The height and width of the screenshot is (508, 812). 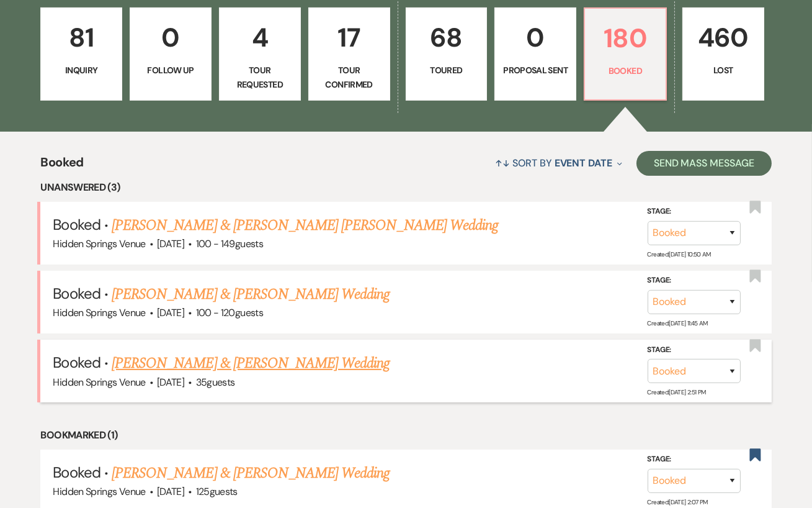 What do you see at coordinates (350, 37) in the screenshot?
I see `p: 17` at bounding box center [350, 37].